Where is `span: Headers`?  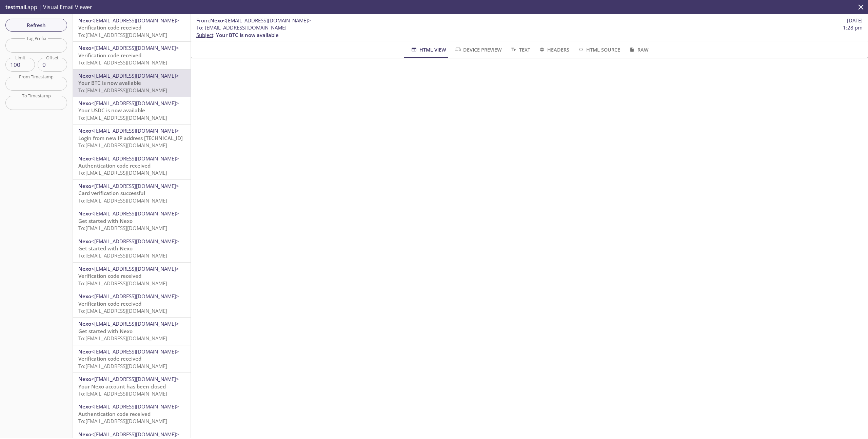 span: Headers is located at coordinates (554, 49).